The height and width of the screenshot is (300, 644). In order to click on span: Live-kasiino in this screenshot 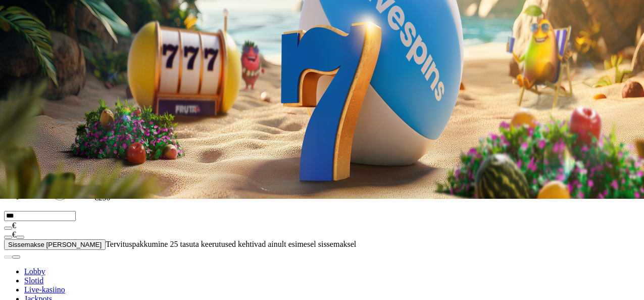, I will do `click(45, 289)`.